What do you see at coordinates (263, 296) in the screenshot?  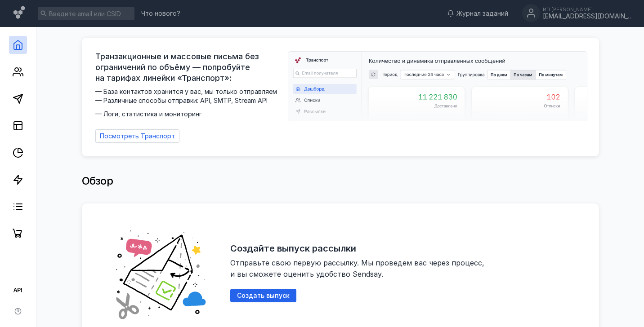 I see `span: Создать выпуск` at bounding box center [263, 296].